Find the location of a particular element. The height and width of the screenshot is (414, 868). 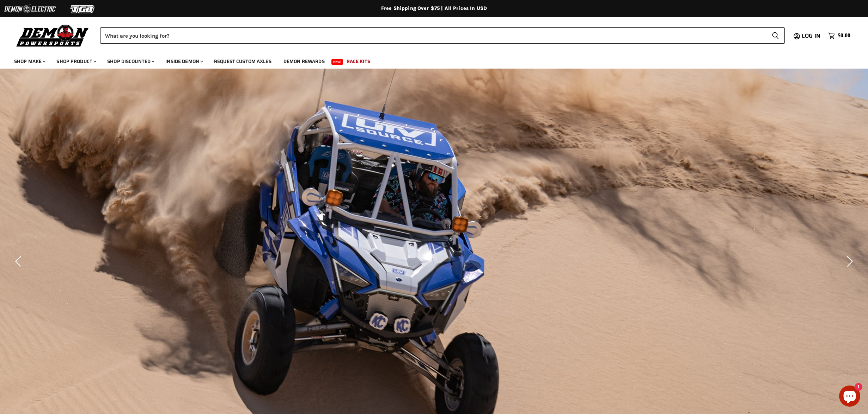

input: Search is located at coordinates (433, 36).